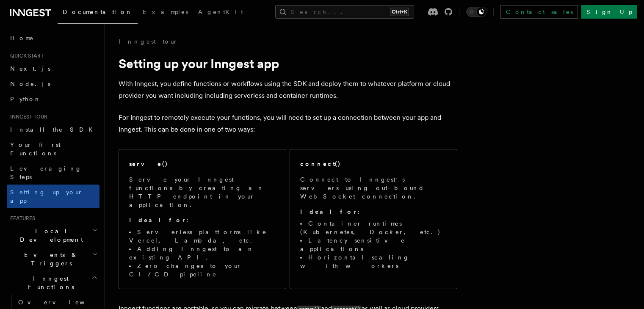  I want to click on li: Horizontal scaling with workers, so click(373, 261).